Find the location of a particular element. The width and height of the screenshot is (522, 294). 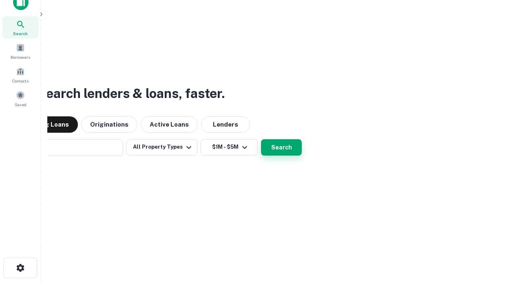

div: Search is located at coordinates (20, 27).